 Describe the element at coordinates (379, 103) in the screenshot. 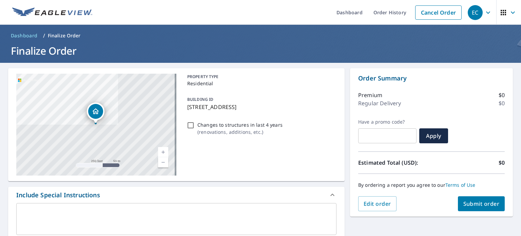

I see `p: Regular Delivery` at that location.